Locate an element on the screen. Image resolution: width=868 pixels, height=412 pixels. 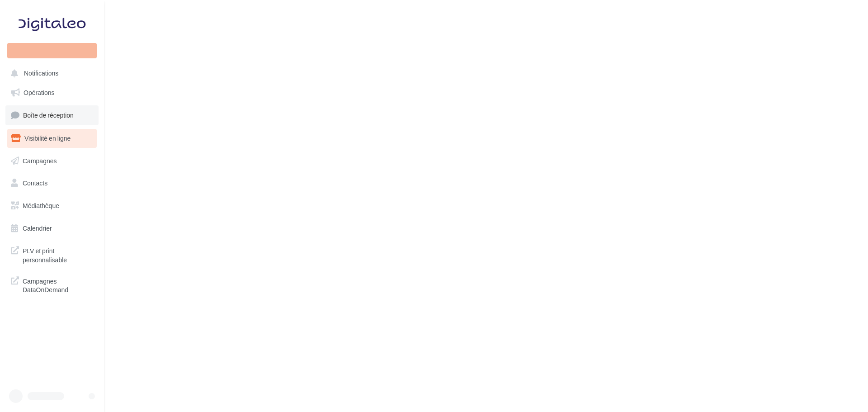
a: Calendrier is located at coordinates (52, 228).